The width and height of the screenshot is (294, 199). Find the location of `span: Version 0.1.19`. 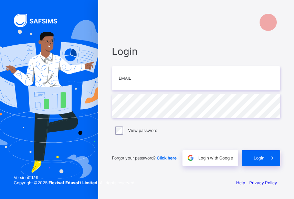

span: Version 0.1.19 is located at coordinates (74, 178).